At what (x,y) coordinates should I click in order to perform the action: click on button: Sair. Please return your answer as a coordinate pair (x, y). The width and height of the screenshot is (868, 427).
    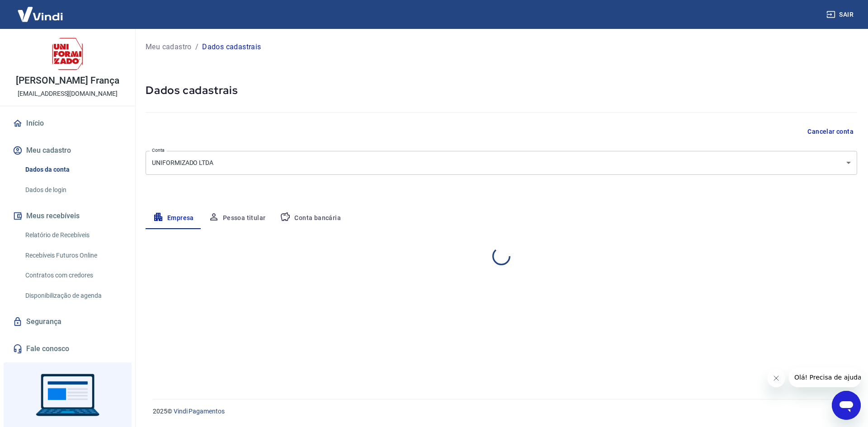
    Looking at the image, I should click on (841, 15).